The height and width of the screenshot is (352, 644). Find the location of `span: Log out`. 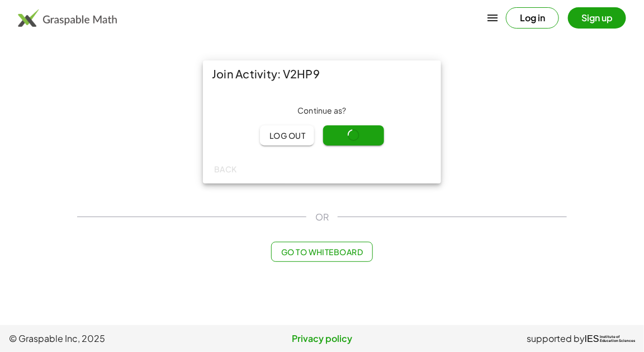

span: Log out is located at coordinates (287, 136).